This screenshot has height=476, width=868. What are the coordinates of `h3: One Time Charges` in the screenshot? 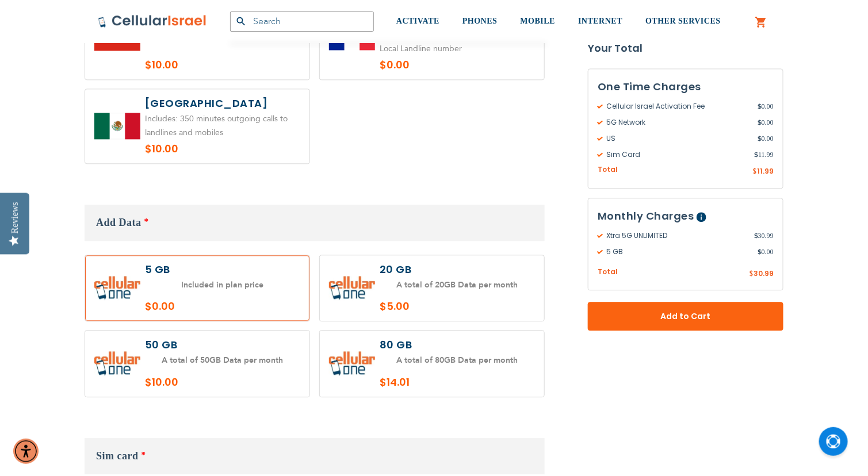 It's located at (686, 87).